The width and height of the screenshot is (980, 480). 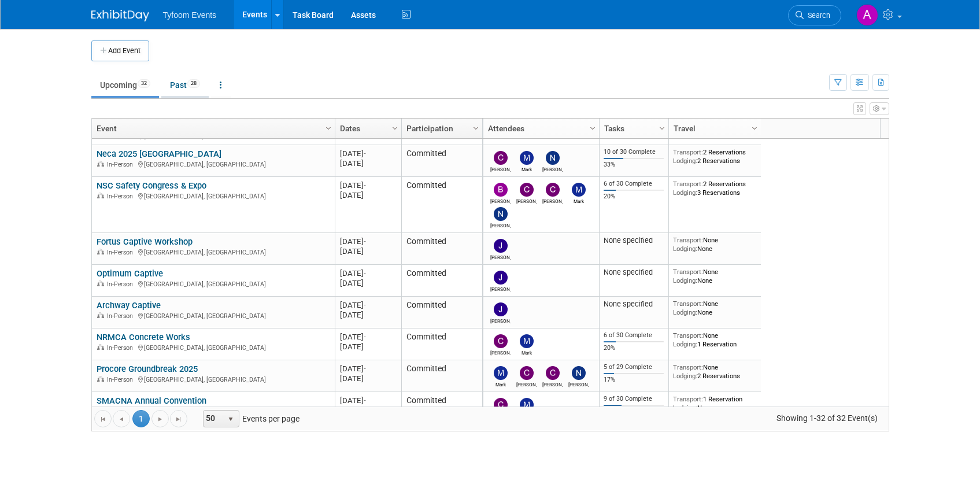 I want to click on div: 10 of 30 Complete, so click(x=634, y=152).